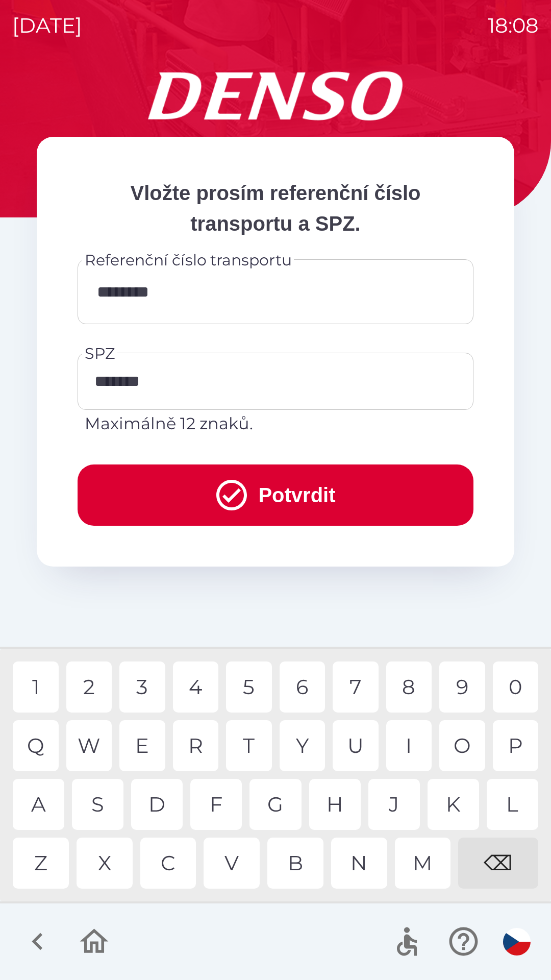  I want to click on button: Potvrdit, so click(276, 495).